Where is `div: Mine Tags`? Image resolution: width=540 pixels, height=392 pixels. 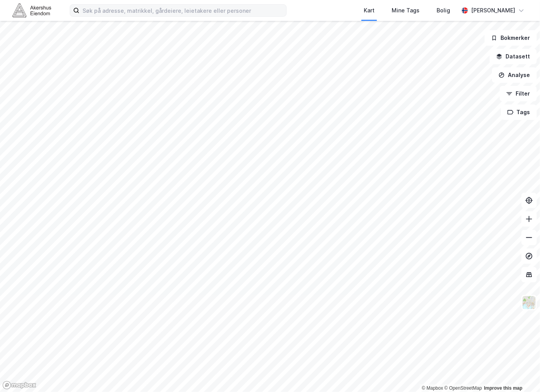
div: Mine Tags is located at coordinates (406, 10).